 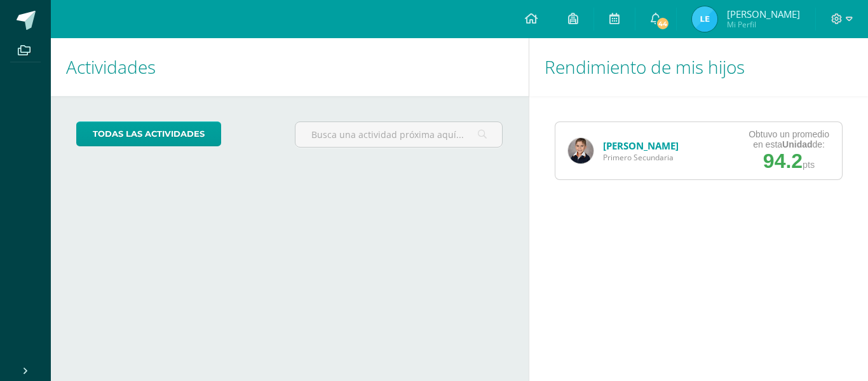 I want to click on span: Primero Secundaria, so click(x=641, y=157).